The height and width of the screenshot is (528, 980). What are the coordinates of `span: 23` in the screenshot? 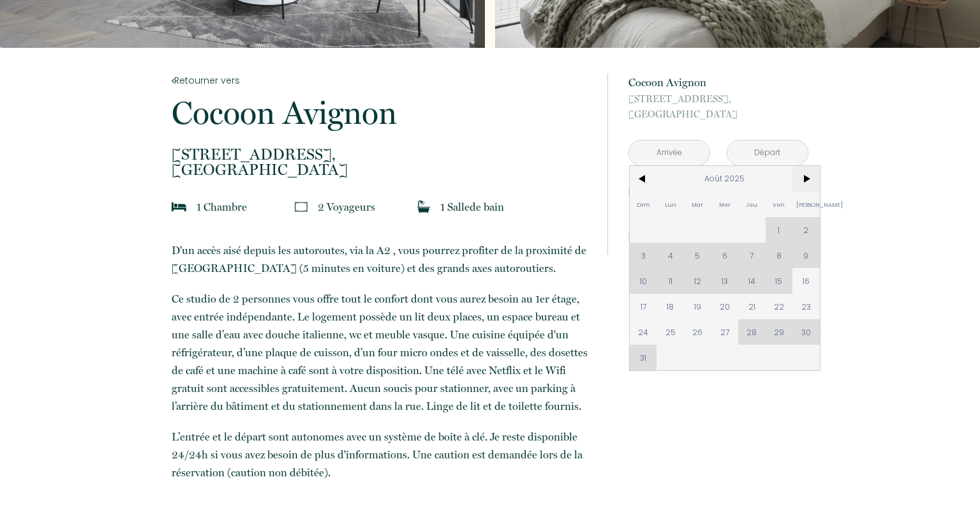 It's located at (806, 306).